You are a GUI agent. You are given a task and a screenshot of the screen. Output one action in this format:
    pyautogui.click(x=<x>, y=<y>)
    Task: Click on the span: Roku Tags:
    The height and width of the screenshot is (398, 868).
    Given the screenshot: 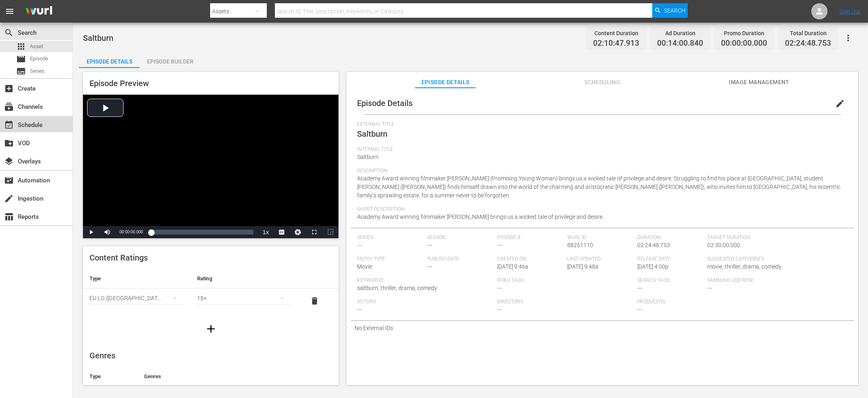 What is the action you would take?
    pyautogui.click(x=565, y=281)
    